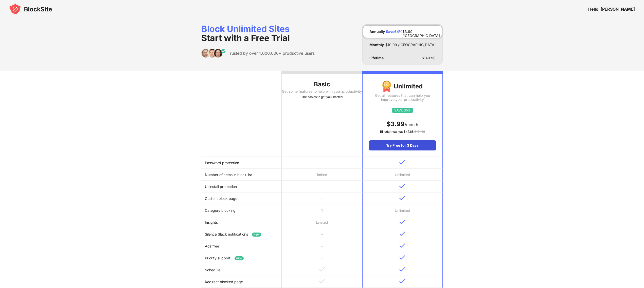 The width and height of the screenshot is (644, 288). Describe the element at coordinates (420, 132) in the screenshot. I see `span: $ 131.88` at that location.